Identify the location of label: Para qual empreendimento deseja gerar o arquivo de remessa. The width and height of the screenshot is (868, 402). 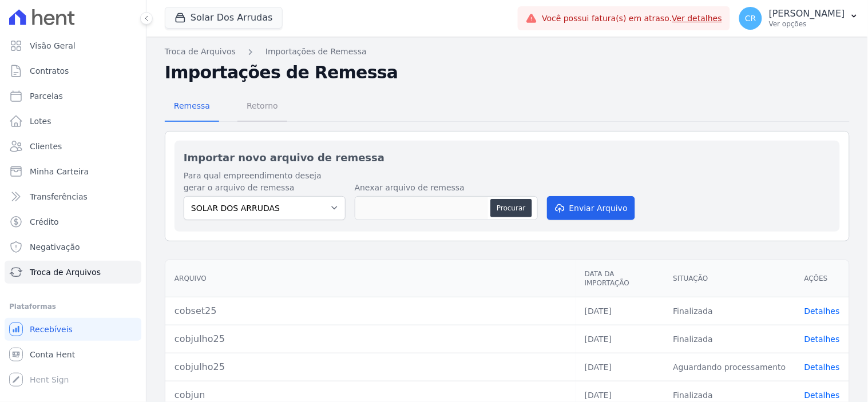
(265, 182).